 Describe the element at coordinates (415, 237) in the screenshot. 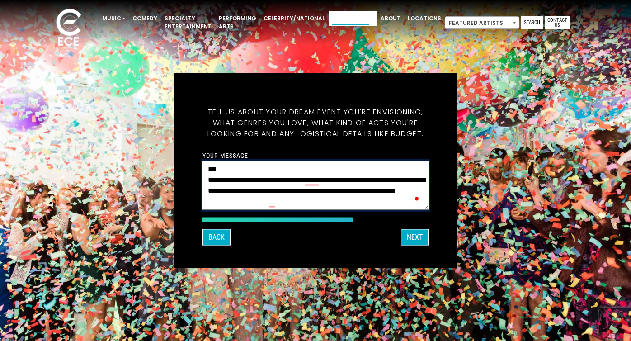

I see `button: Next` at that location.